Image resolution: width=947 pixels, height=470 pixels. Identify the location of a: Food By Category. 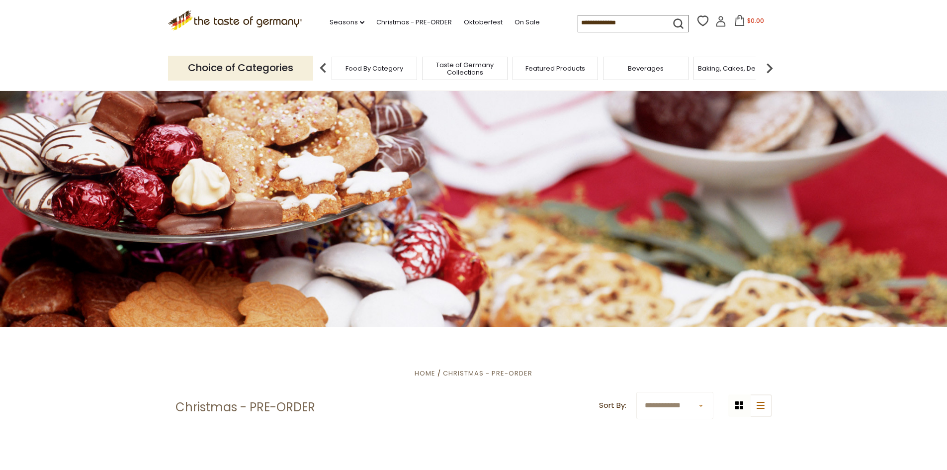
(374, 68).